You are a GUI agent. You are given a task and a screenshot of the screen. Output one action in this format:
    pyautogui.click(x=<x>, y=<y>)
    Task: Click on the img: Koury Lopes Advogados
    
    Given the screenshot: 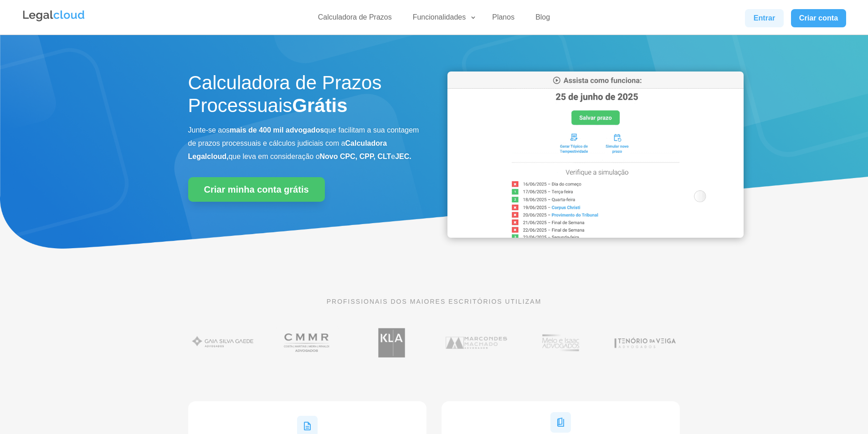 What is the action you would take?
    pyautogui.click(x=391, y=343)
    